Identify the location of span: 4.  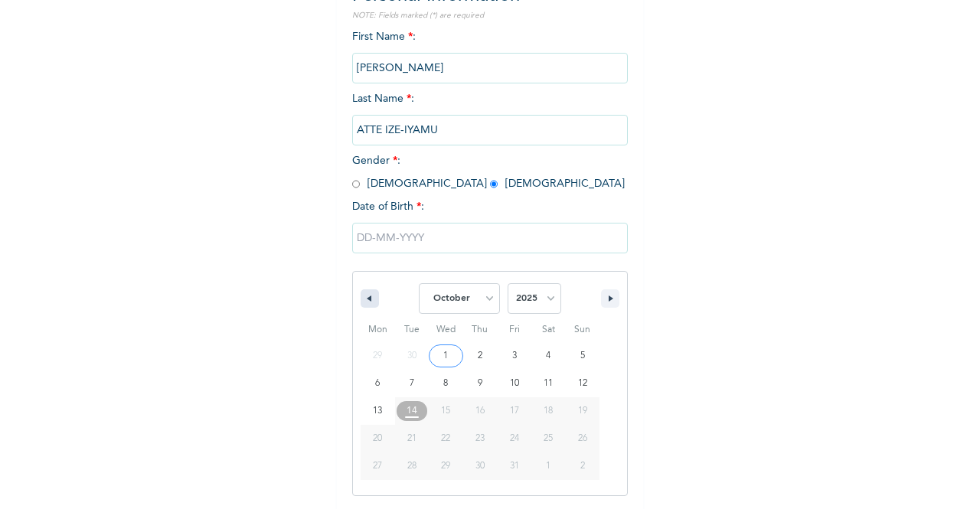
(548, 356).